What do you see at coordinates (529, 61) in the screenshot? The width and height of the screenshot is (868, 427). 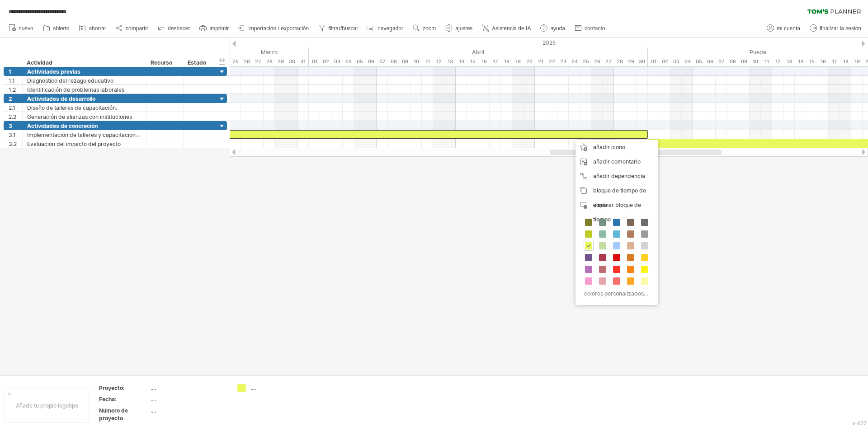 I see `div: Domingo, 20 de abril de 2025` at bounding box center [529, 61].